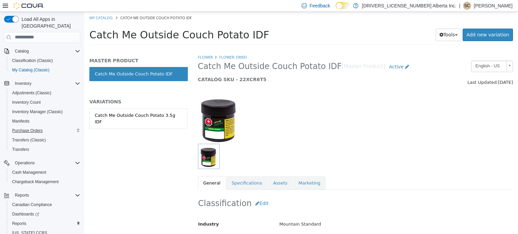  What do you see at coordinates (29, 6) in the screenshot?
I see `img: Cova` at bounding box center [29, 6].